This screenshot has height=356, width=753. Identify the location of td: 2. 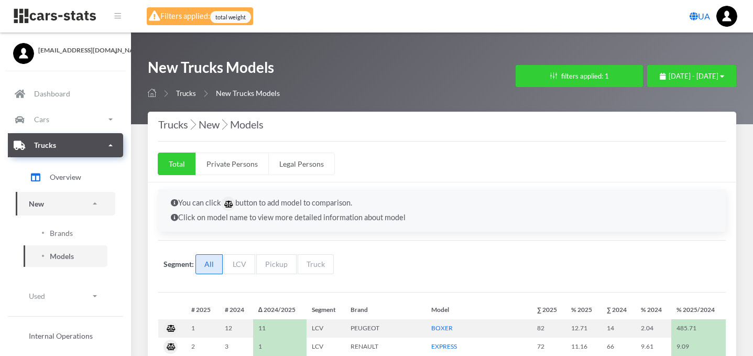
(203, 346).